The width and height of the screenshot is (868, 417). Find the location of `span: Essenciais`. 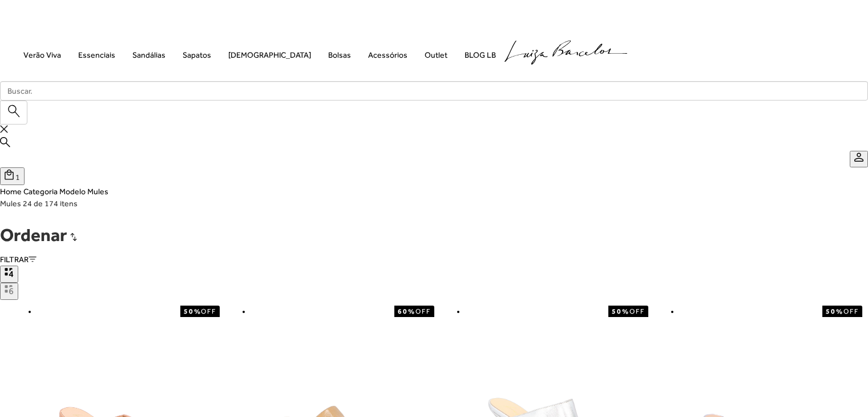

span: Essenciais is located at coordinates (96, 55).